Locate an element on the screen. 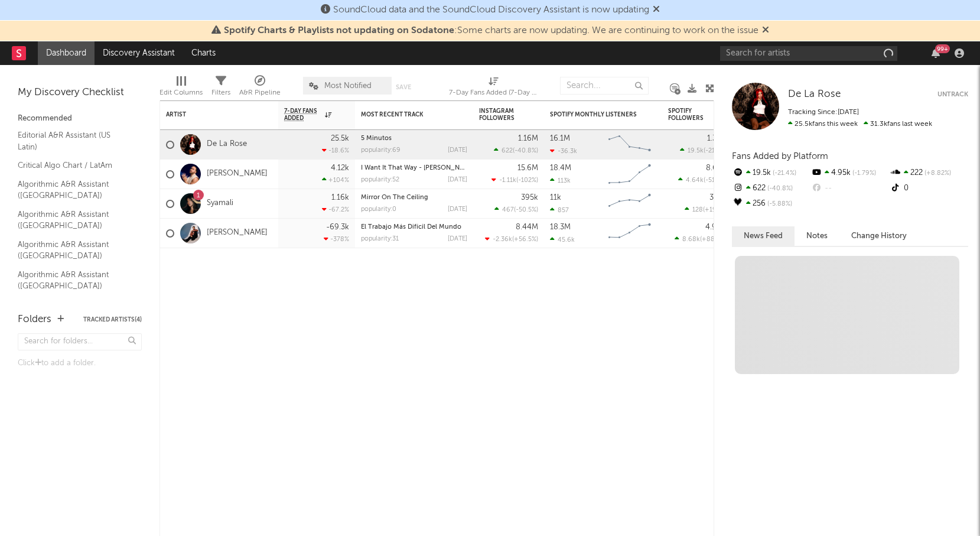 Image resolution: width=980 pixels, height=536 pixels. div: Spotify Monthly Listeners is located at coordinates (594, 115).